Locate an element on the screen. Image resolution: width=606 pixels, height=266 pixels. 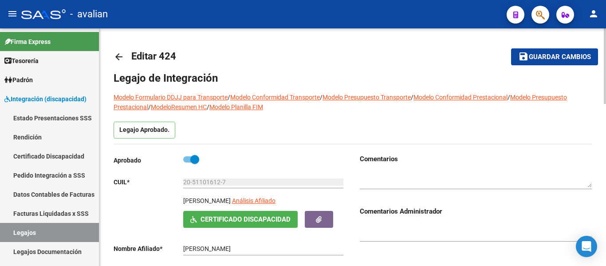
span: Padrón is located at coordinates (19, 80).